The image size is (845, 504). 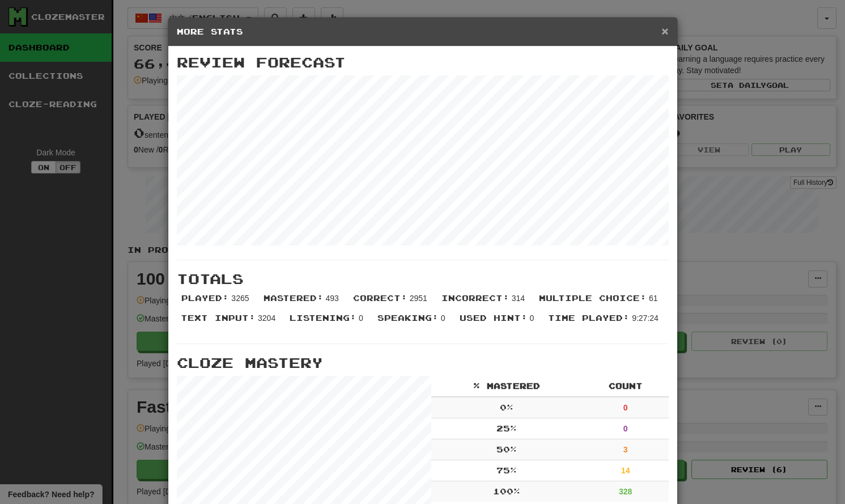 I want to click on h3: Totals, so click(x=423, y=279).